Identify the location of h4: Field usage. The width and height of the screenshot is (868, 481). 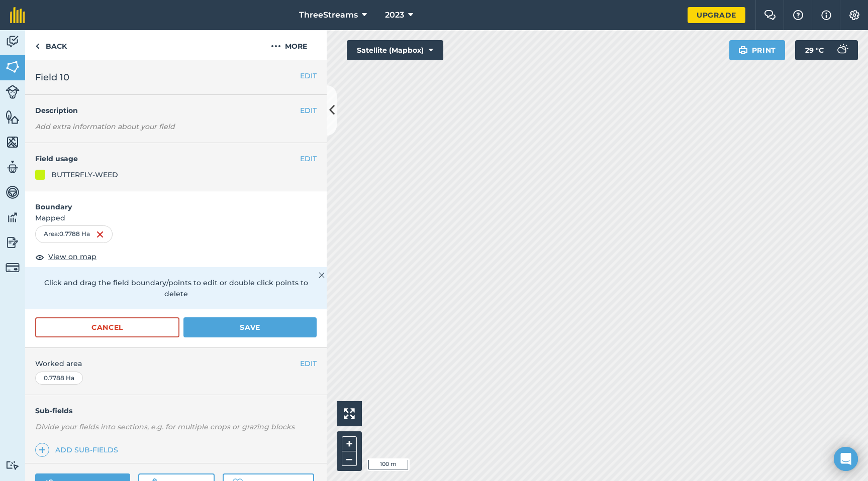
(168, 159).